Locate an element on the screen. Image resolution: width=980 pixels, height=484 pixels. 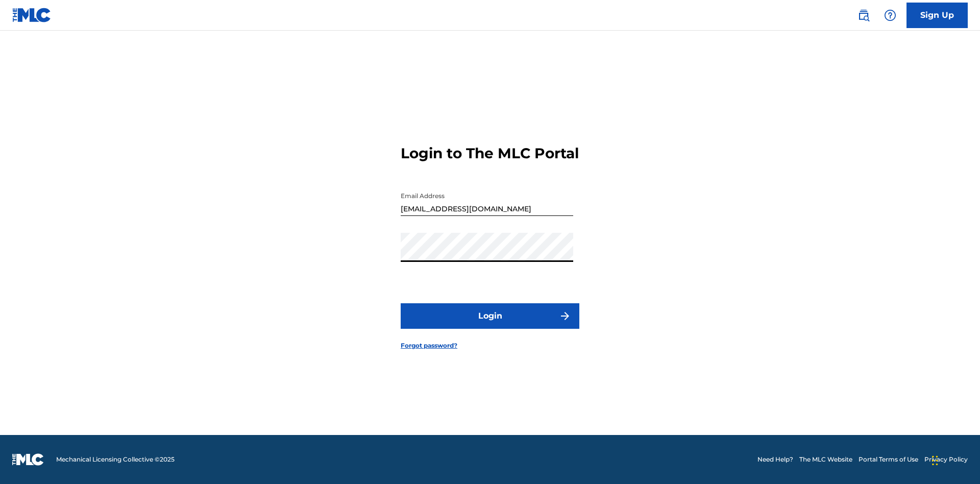
button: Login is located at coordinates (490, 316).